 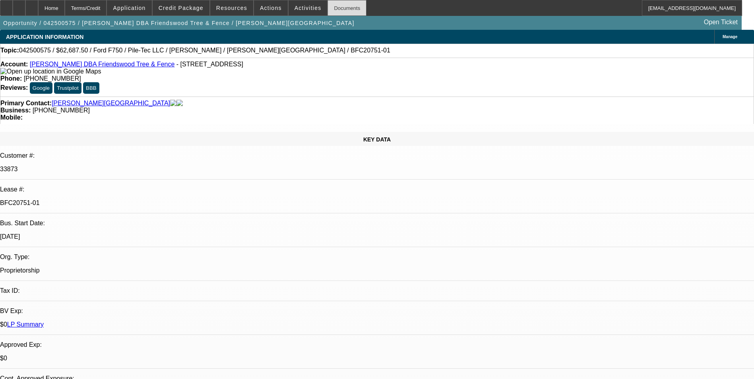 I want to click on button: Activities, so click(x=308, y=8).